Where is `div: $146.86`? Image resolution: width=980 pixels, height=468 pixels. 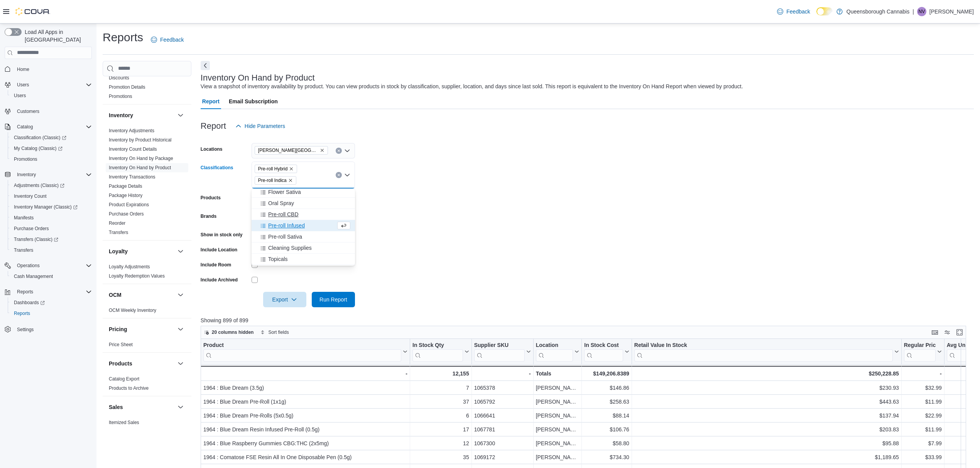 div: $146.86 is located at coordinates (607, 388).